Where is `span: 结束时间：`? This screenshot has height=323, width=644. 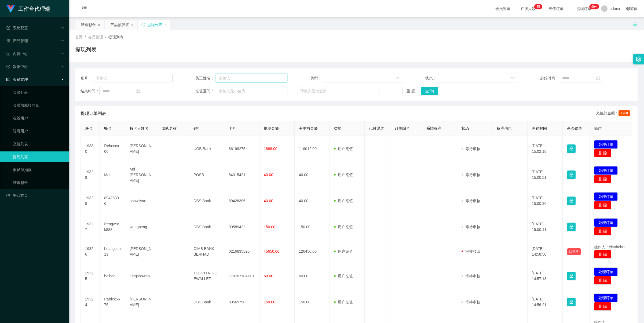
span: 结束时间： is located at coordinates (90, 91).